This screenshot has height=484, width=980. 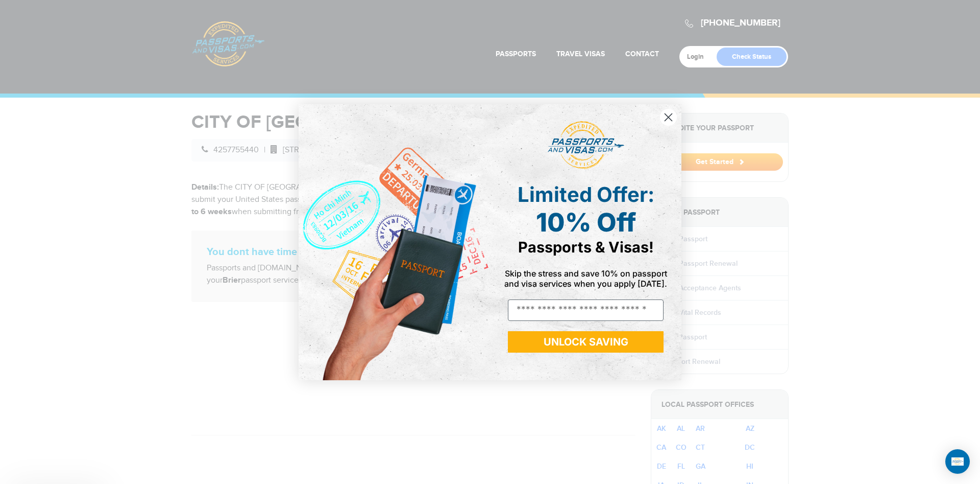 I want to click on div: Open Intercom Messenger, so click(x=957, y=461).